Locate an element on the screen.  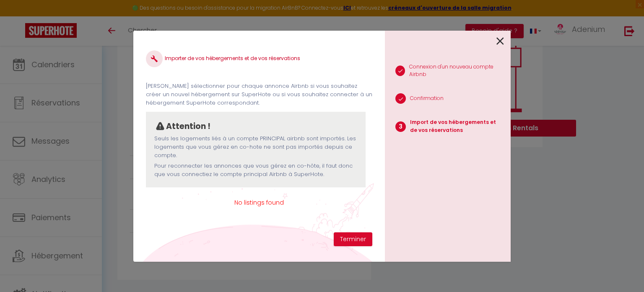
p: Seuls les logements liés à un compte PRINCIPAL airbnb sont importés. Les logements que vous gérez... is located at coordinates (256, 147).